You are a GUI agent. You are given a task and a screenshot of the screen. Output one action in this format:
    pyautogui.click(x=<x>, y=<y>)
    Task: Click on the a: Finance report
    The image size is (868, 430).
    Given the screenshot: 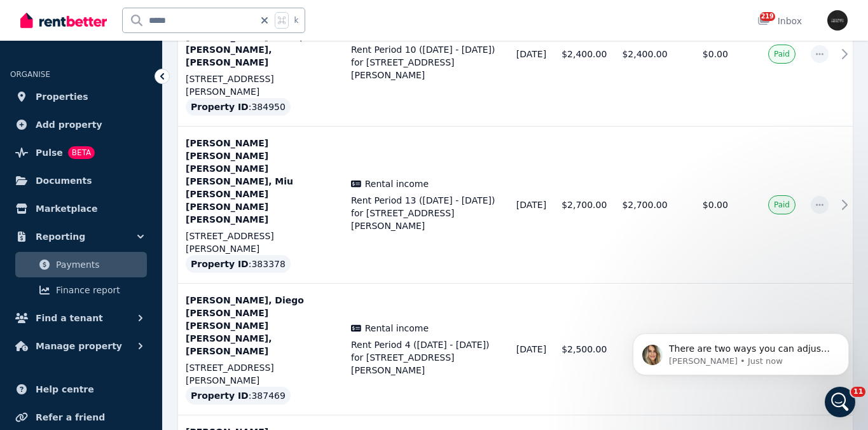 What is the action you would take?
    pyautogui.click(x=80, y=290)
    